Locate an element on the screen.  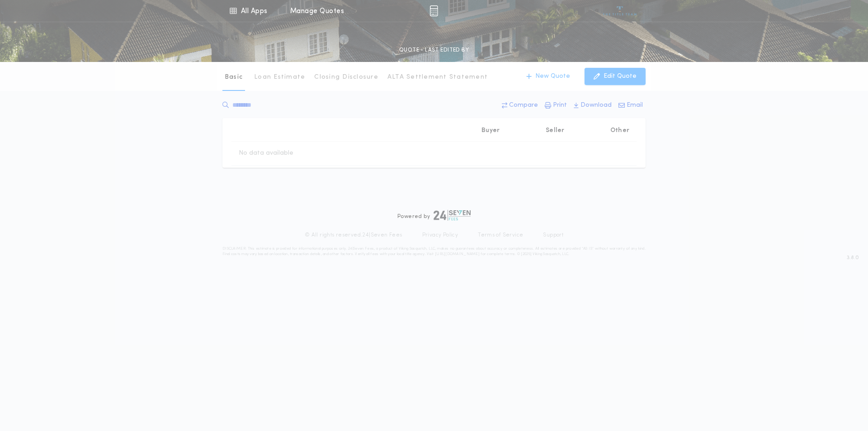
p: Other is located at coordinates (620, 131).